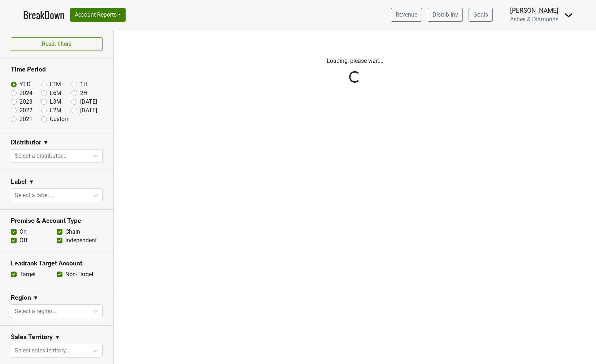  What do you see at coordinates (44, 15) in the screenshot?
I see `a: BreakDown` at bounding box center [44, 15].